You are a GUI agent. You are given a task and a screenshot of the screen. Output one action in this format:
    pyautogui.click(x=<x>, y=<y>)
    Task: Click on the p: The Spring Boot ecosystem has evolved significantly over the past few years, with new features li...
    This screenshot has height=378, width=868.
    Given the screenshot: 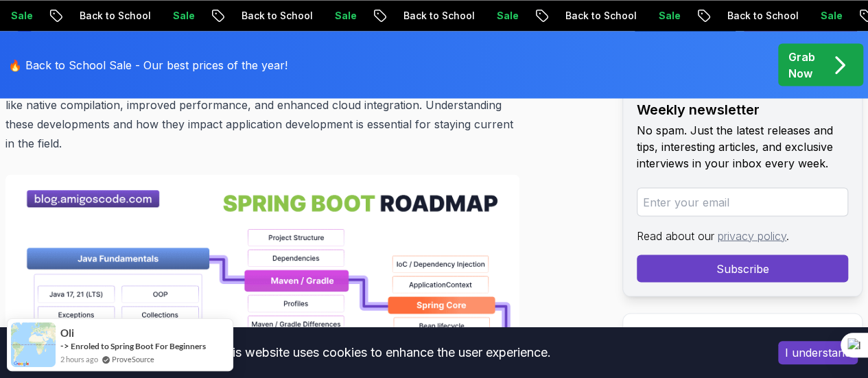 What is the action you would take?
    pyautogui.click(x=262, y=114)
    